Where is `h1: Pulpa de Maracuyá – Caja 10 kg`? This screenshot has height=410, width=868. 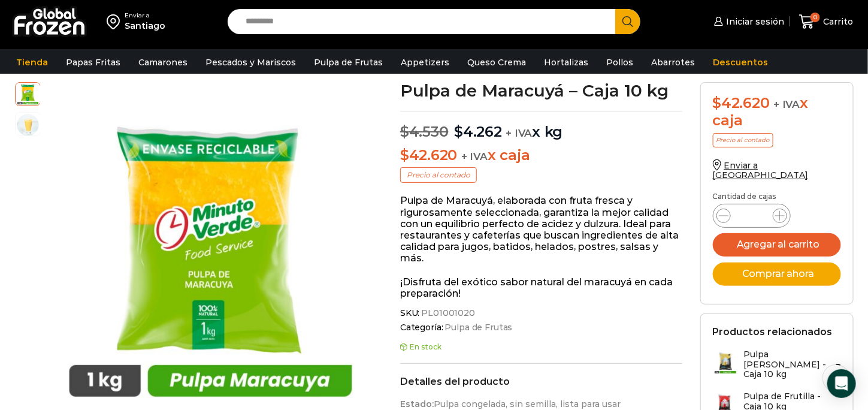
h1: Pulpa de Maracuyá – Caja 10 kg is located at coordinates (541, 90).